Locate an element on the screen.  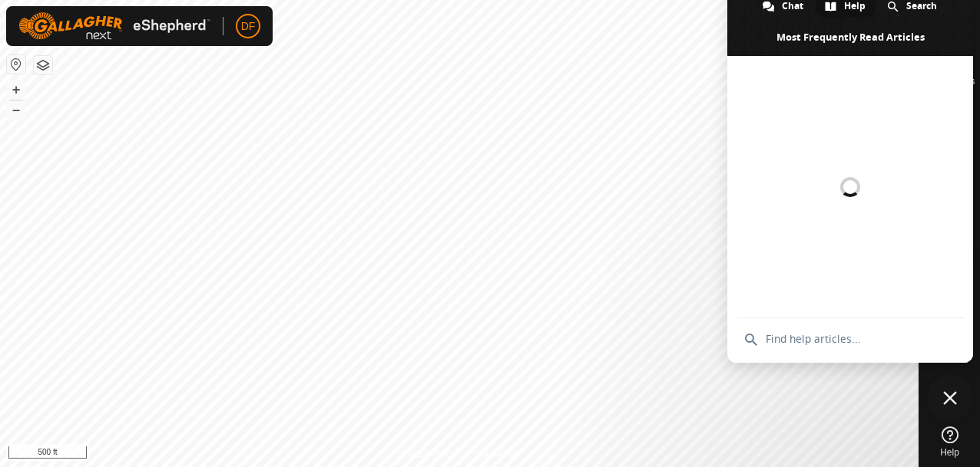
span: Help is located at coordinates (949, 452).